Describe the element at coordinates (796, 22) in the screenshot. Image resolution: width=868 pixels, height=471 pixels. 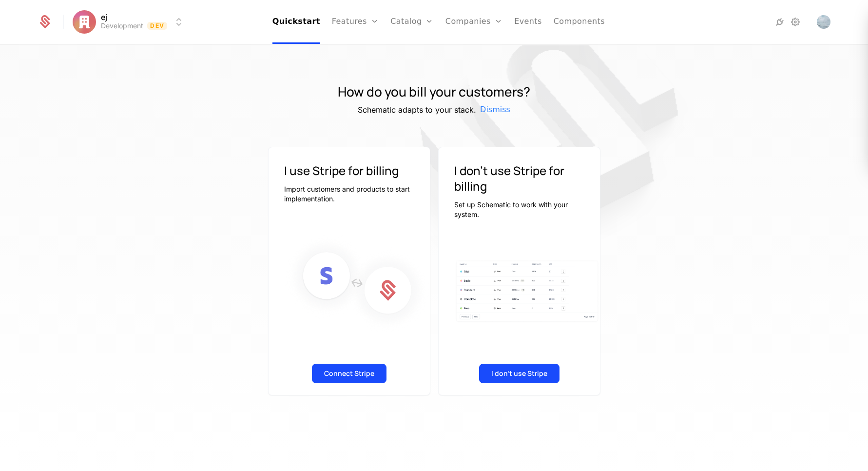
I see `a: Settings` at that location.